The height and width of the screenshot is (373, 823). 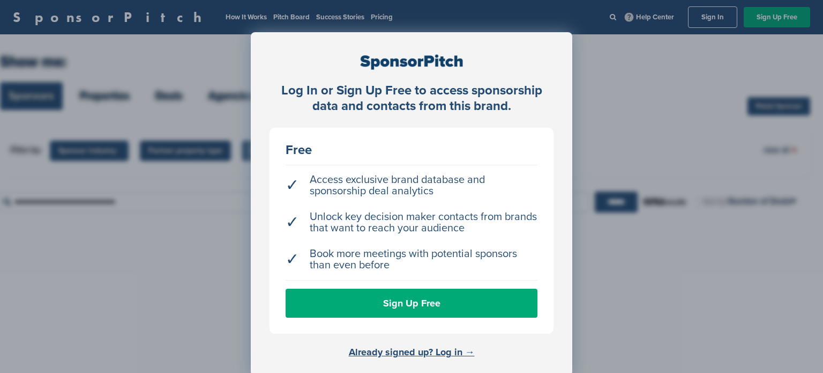 What do you see at coordinates (412, 222) in the screenshot?
I see `li: Unlock key decision maker contacts from brands that want to reach your audience` at bounding box center [412, 222].